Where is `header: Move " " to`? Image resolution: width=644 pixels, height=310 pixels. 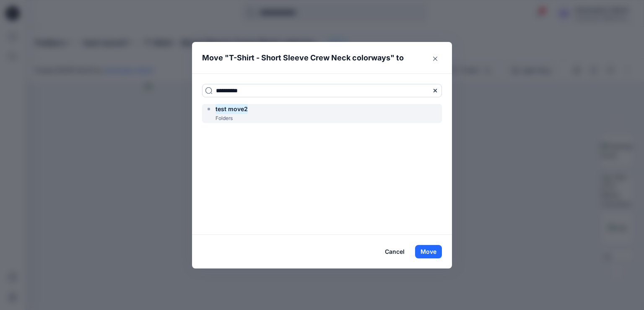 header: Move " " to is located at coordinates (315, 58).